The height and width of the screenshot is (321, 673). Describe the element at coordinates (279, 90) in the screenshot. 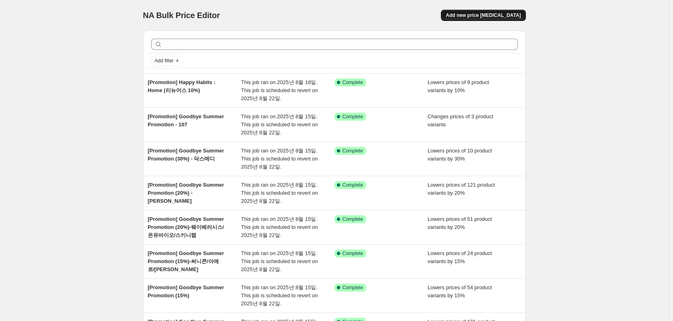

I see `span: This job ran on 2025년 8월 18일. This job is scheduled to revert on 2025년 8월 22일.` at that location.